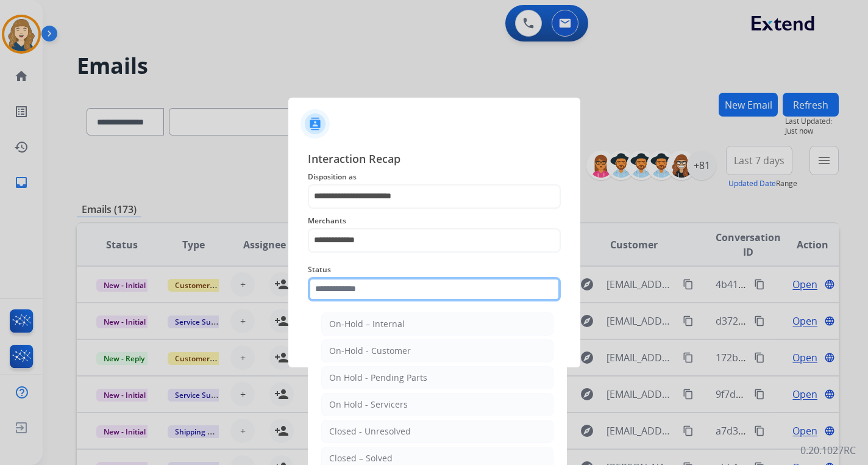 This screenshot has height=465, width=868. What do you see at coordinates (378, 378) in the screenshot?
I see `div: On Hold - Pending Parts` at bounding box center [378, 378].